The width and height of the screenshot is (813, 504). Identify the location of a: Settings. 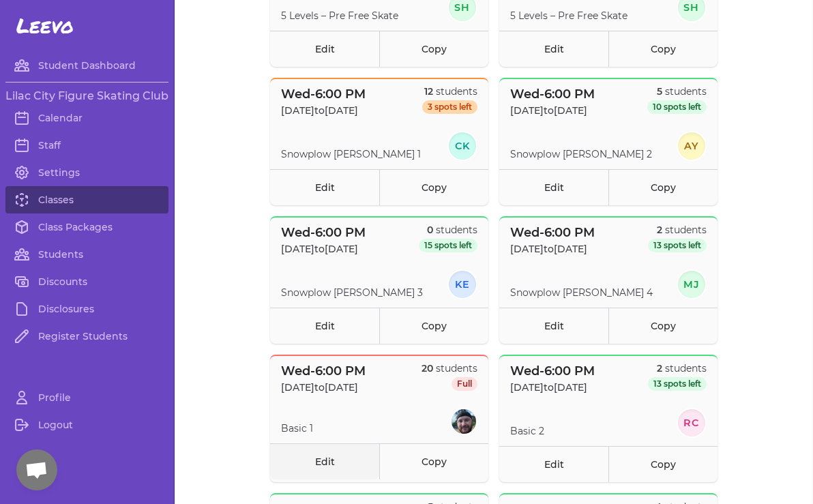
(86, 172).